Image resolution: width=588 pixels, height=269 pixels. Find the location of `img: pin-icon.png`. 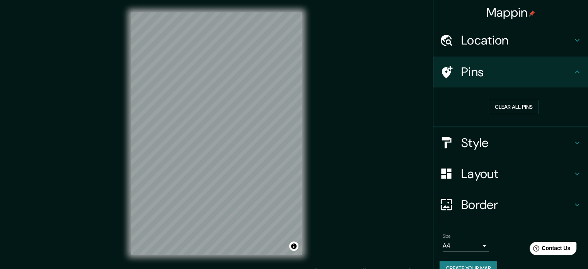

img: pin-icon.png is located at coordinates (532, 14).